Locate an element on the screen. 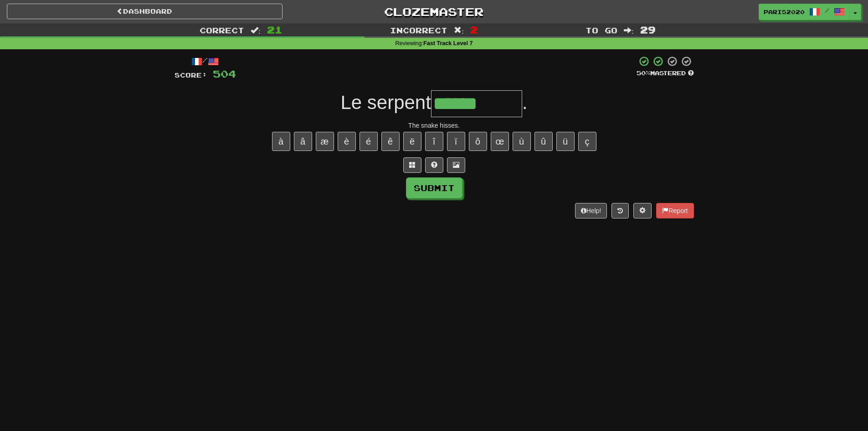  span: To go is located at coordinates (601, 30).